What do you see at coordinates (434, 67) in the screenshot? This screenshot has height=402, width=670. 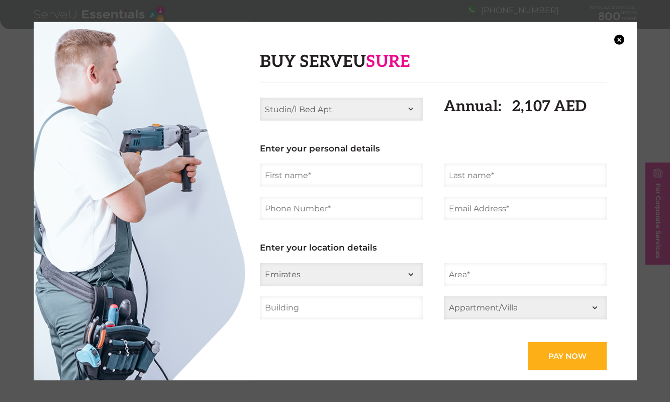 I see `h2: Buy Serveu` at bounding box center [434, 67].